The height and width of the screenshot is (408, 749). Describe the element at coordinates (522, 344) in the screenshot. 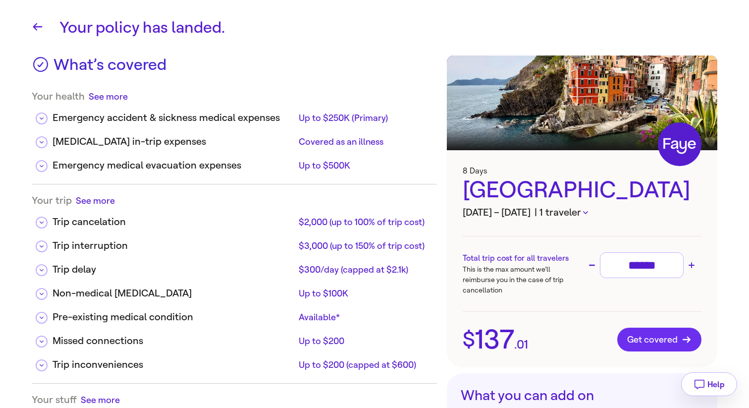

I see `span: 01` at that location.